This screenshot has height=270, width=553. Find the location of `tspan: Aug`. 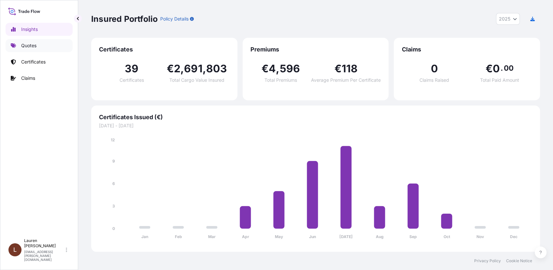

tspan: Aug is located at coordinates (379, 236).